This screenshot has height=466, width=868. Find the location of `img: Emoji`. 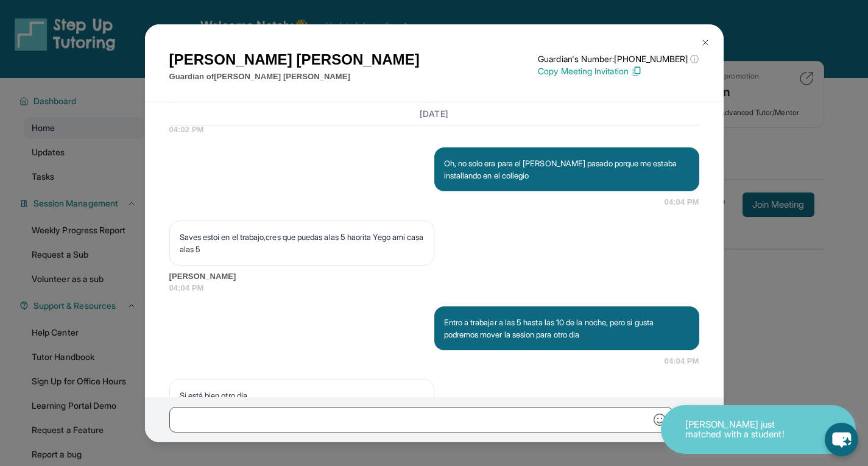

img: Emoji is located at coordinates (659, 420).